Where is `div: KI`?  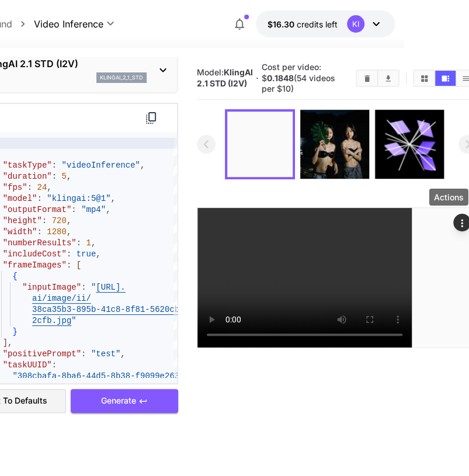
div: KI is located at coordinates (356, 24).